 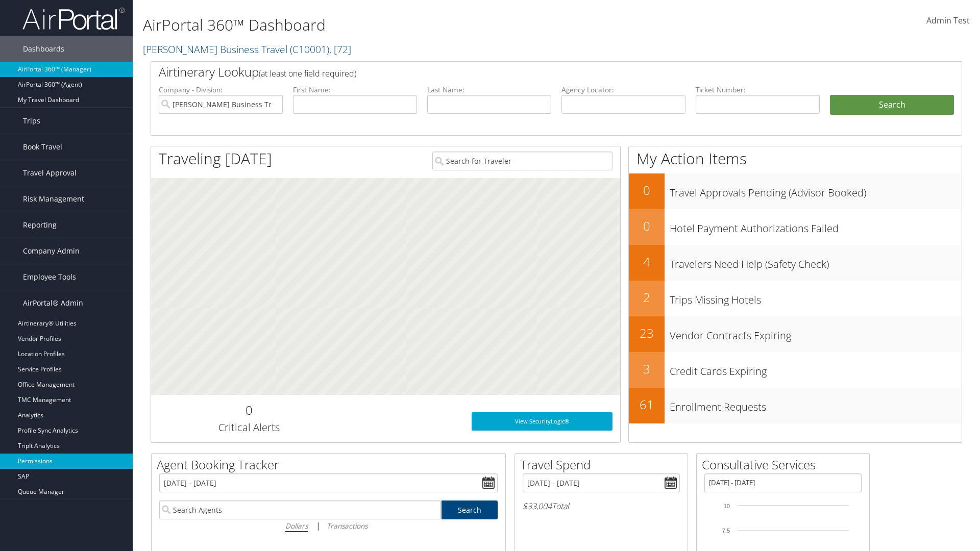 What do you see at coordinates (31, 121) in the screenshot?
I see `span: Trips` at bounding box center [31, 121].